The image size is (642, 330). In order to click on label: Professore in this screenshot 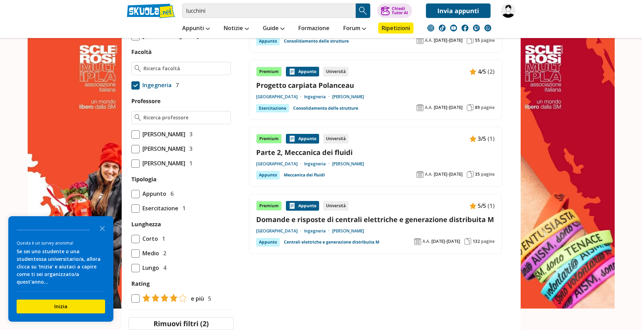, I will do `click(146, 101)`.